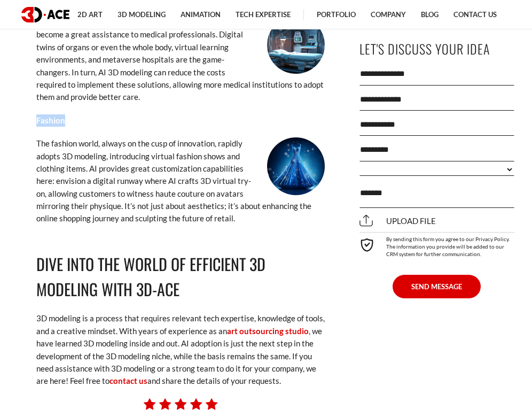 The image size is (532, 417). I want to click on img: logo dark, so click(45, 15).